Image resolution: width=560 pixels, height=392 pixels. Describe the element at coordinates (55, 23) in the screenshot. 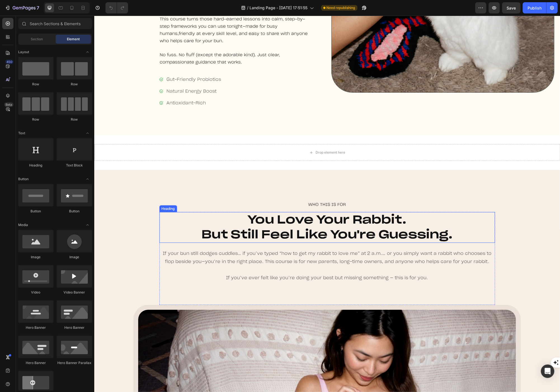

I see `input: Search Sections & Elements` at that location.